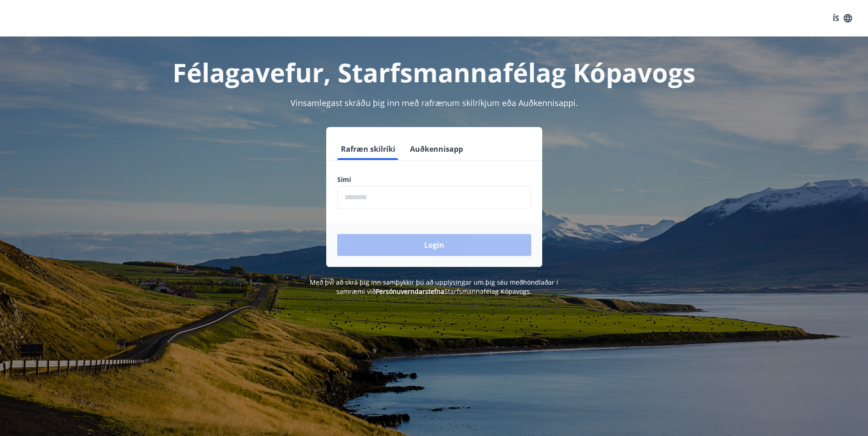 The height and width of the screenshot is (436, 868). Describe the element at coordinates (368, 150) in the screenshot. I see `button: Rafræn skilríki` at that location.